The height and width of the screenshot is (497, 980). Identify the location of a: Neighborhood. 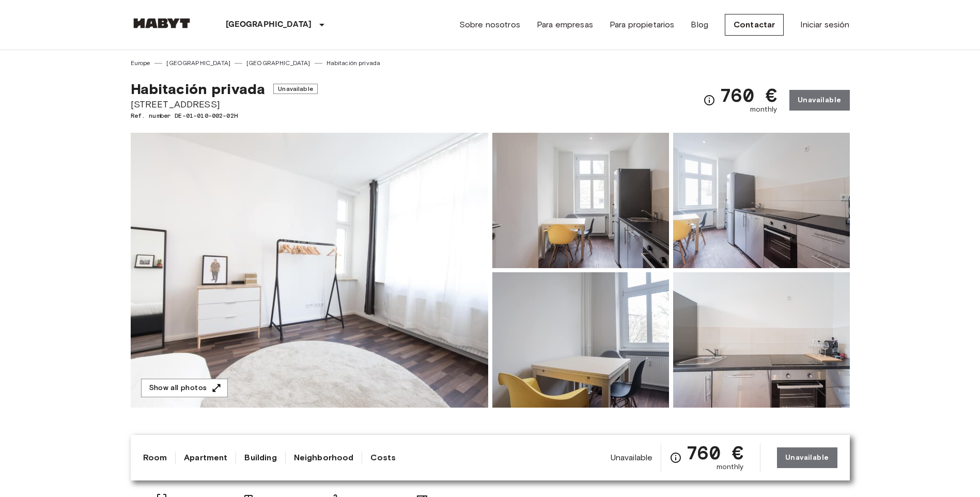
(324, 458).